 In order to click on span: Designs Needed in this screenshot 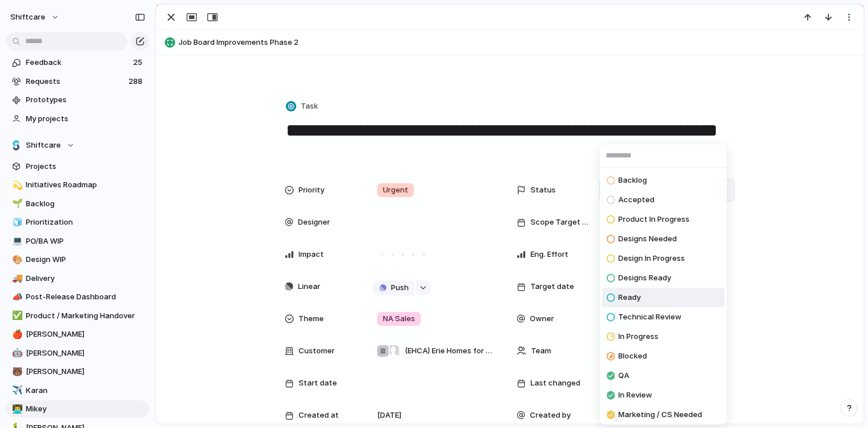, I will do `click(647, 239)`.